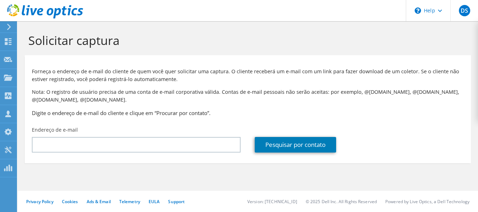  I want to click on a: Ads & Email, so click(99, 201).